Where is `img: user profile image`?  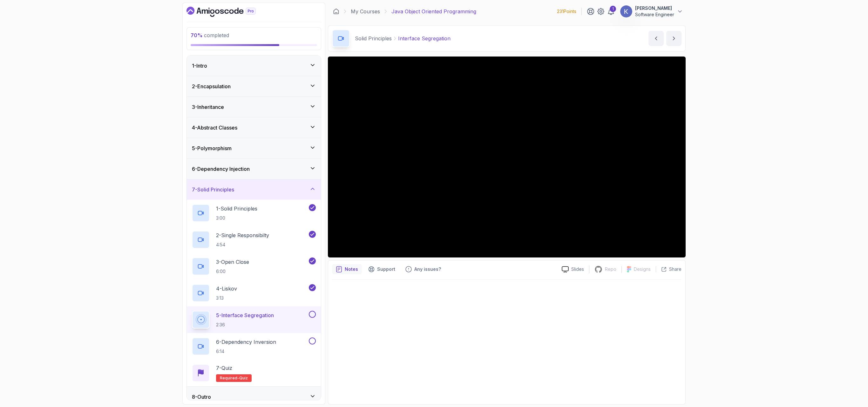 img: user profile image is located at coordinates (626, 11).